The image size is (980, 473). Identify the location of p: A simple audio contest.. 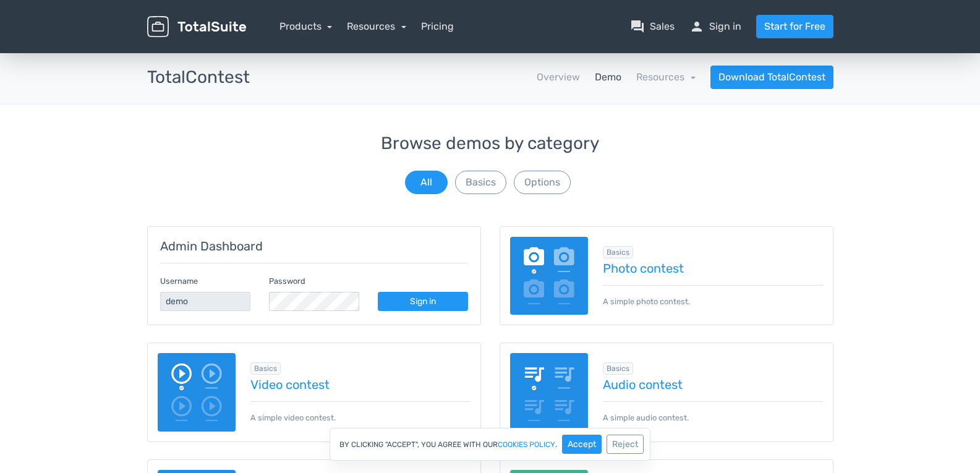
(713, 413).